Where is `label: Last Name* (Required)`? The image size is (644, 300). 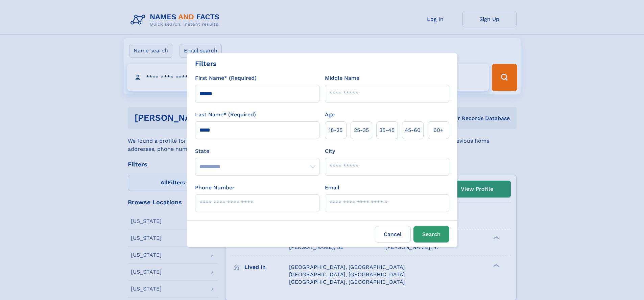
label: Last Name* (Required) is located at coordinates (226, 115).